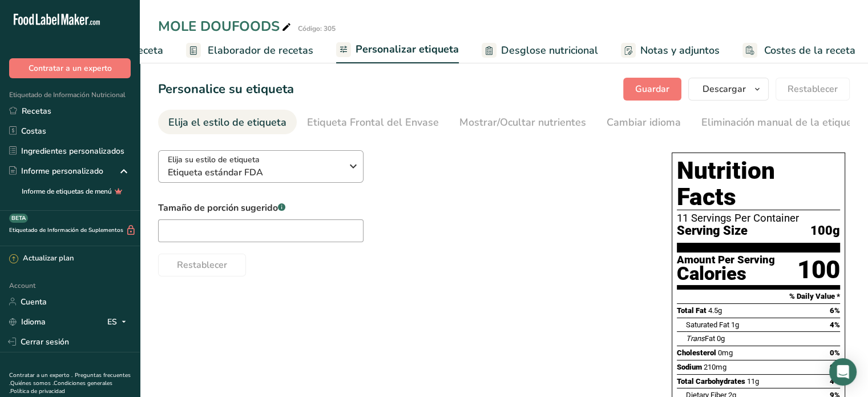 The height and width of the screenshot is (397, 868). Describe the element at coordinates (695, 338) in the screenshot. I see `i: Trans` at that location.